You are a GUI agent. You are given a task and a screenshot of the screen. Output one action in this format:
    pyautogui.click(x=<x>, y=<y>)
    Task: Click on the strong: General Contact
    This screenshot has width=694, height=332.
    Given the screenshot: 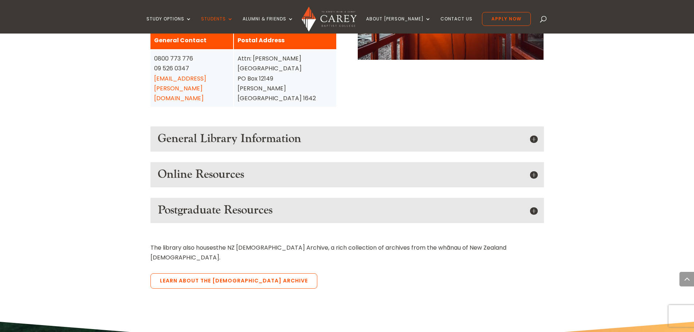 What is the action you would take?
    pyautogui.click(x=180, y=40)
    